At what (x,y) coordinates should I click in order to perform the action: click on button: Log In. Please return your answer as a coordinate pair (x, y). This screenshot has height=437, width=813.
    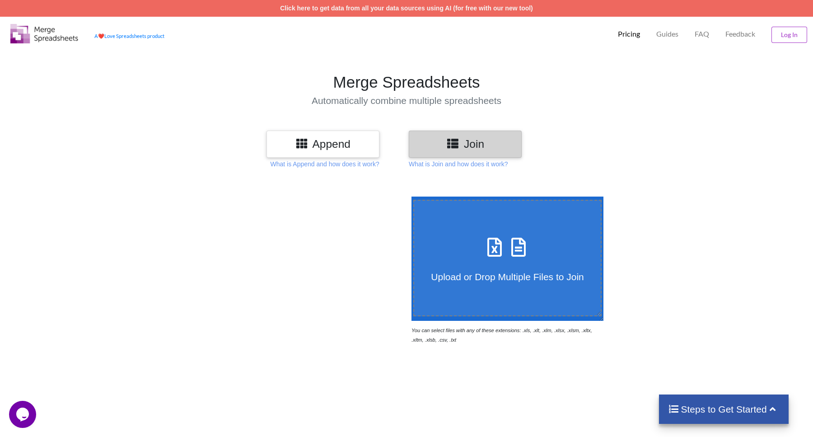
    Looking at the image, I should click on (789, 35).